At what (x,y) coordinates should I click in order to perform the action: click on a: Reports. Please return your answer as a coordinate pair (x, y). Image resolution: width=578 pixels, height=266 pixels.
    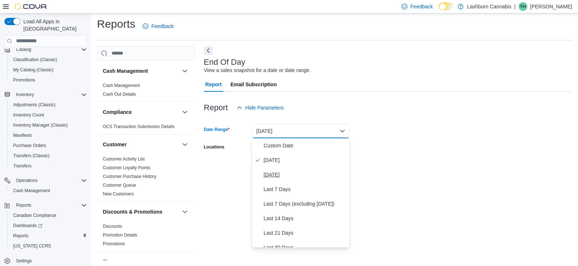
    Looking at the image, I should click on (21, 236).